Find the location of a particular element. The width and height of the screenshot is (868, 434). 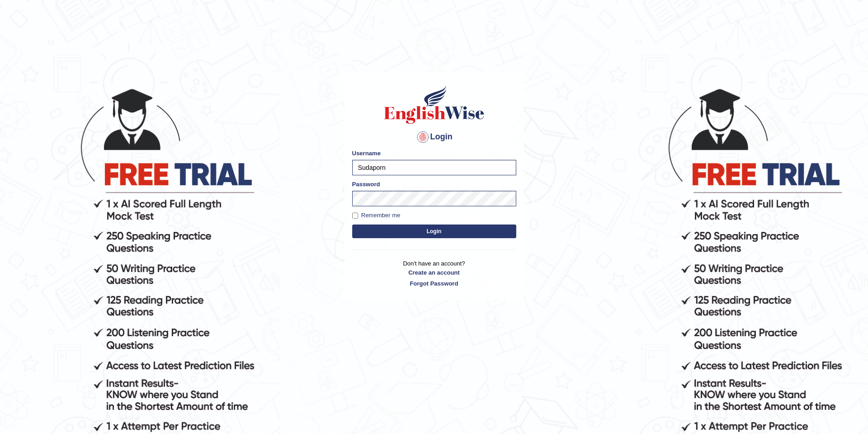

input: Remember me is located at coordinates (355, 215).